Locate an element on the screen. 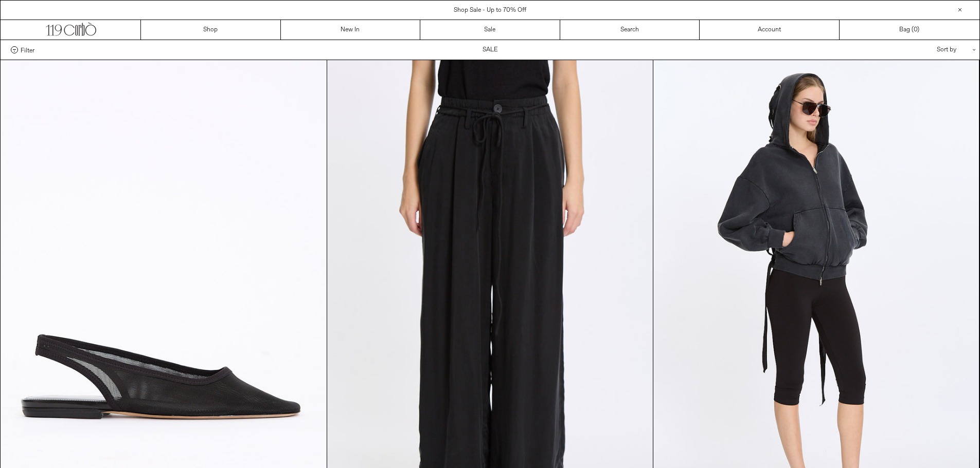  a: Shop Sale - Up to 70% Off is located at coordinates (490, 10).